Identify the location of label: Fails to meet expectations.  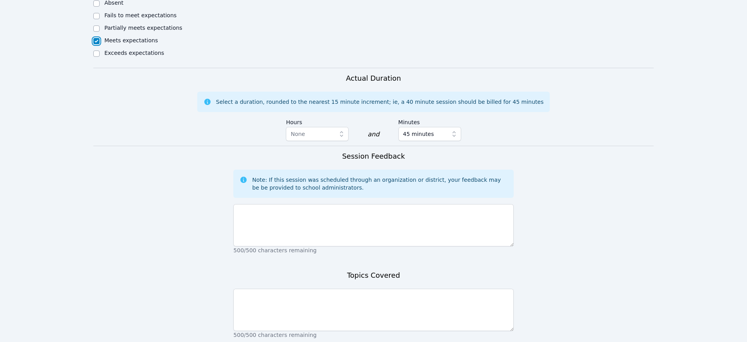
(140, 15).